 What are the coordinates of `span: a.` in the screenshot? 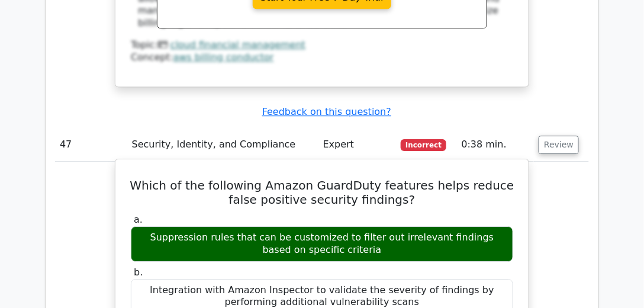 It's located at (138, 219).